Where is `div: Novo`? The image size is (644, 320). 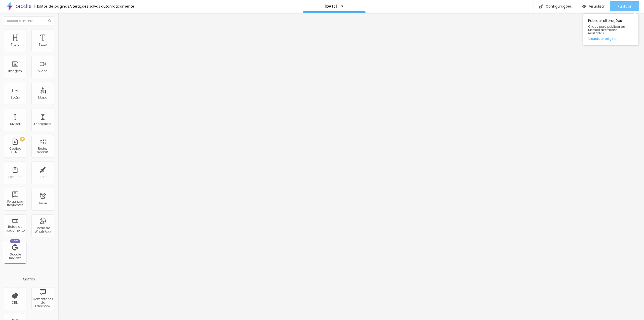
div: Novo is located at coordinates (15, 241).